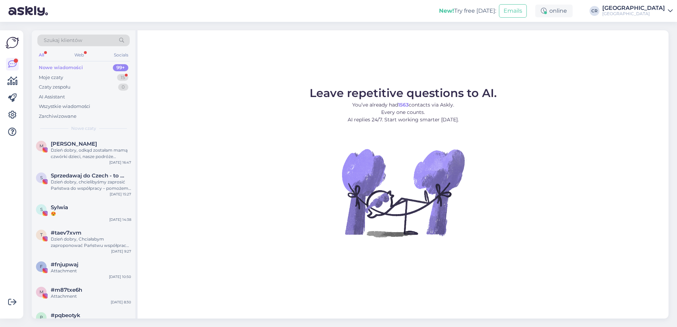 The height and width of the screenshot is (327, 677). Describe the element at coordinates (595, 11) in the screenshot. I see `div: CR` at that location.